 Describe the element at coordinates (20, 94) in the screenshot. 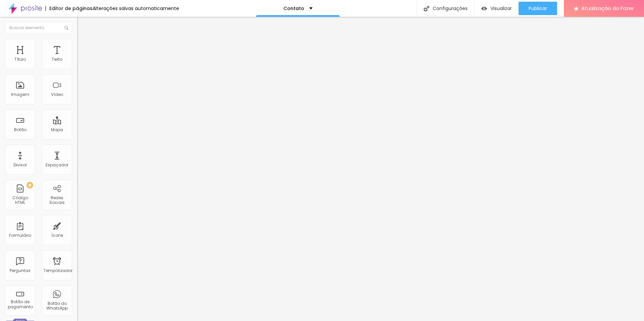

I see `font: Imagem` at that location.